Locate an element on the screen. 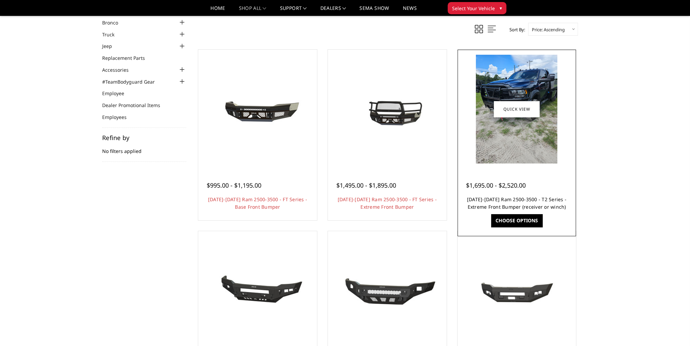 Image resolution: width=690 pixels, height=346 pixels. span: Select Your Vehicle is located at coordinates (474, 8).